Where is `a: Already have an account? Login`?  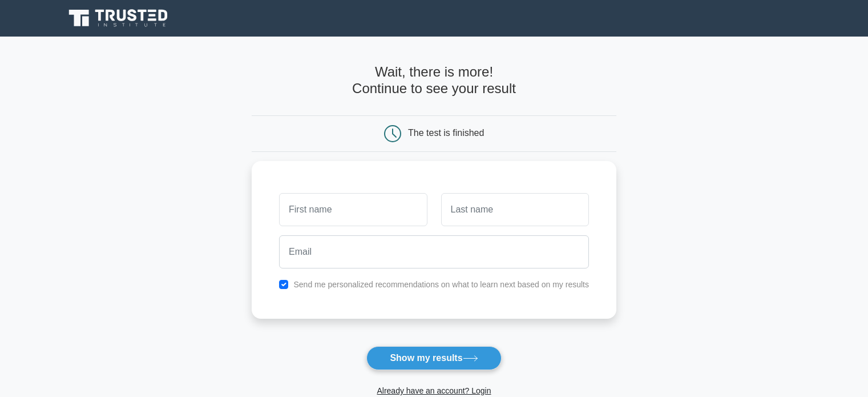 a: Already have an account? Login is located at coordinates (434, 391).